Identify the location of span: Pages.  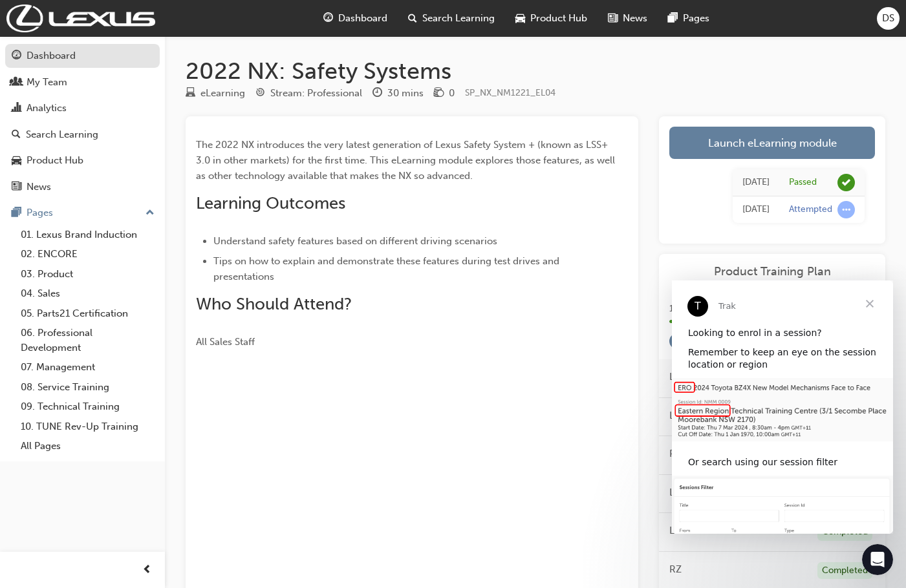
(695, 18).